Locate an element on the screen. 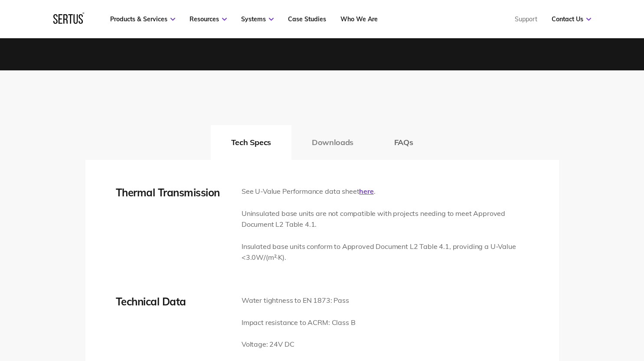 The width and height of the screenshot is (644, 361). a: Systems is located at coordinates (257, 19).